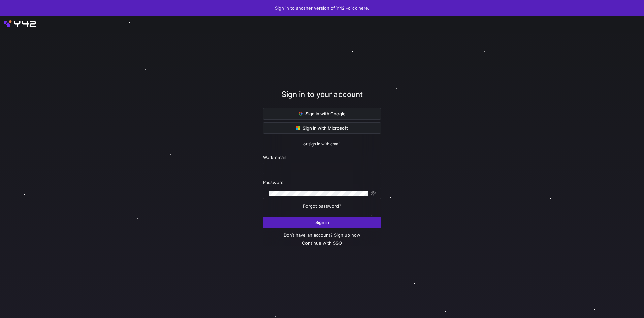 This screenshot has width=644, height=318. I want to click on div: Sign in to your account, so click(322, 98).